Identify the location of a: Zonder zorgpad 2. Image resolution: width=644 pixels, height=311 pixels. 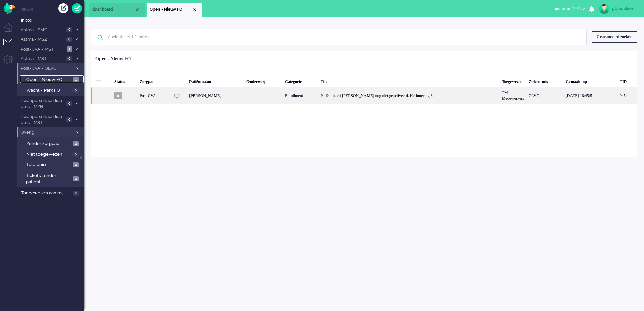
(51, 143).